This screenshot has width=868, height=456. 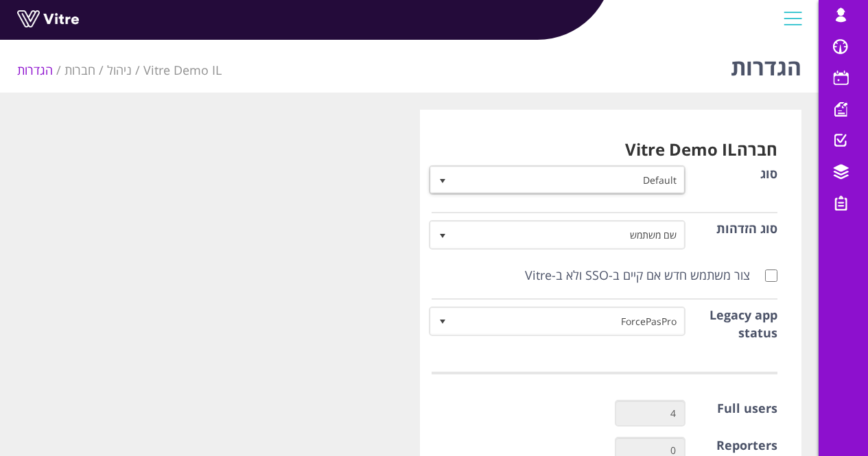 I want to click on a: חברות, so click(x=80, y=70).